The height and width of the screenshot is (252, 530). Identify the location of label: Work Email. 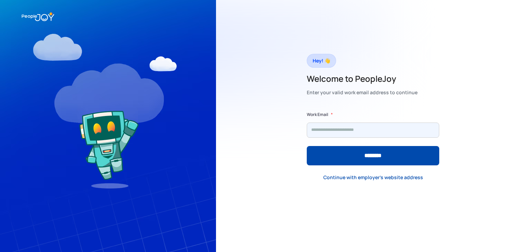
(317, 115).